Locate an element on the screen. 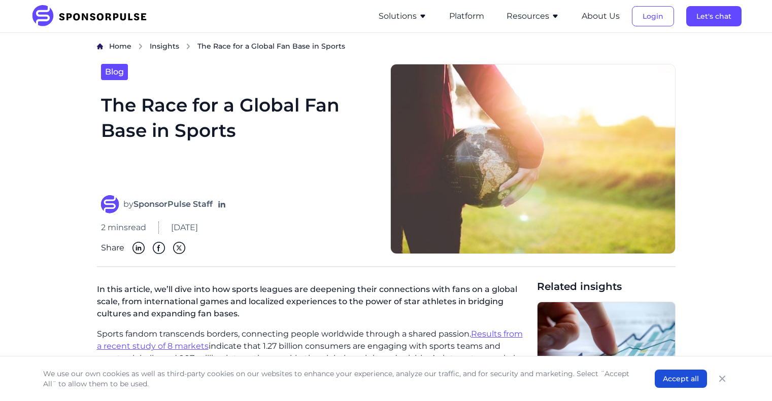 This screenshot has width=772, height=401. button: Platform is located at coordinates (466, 16).